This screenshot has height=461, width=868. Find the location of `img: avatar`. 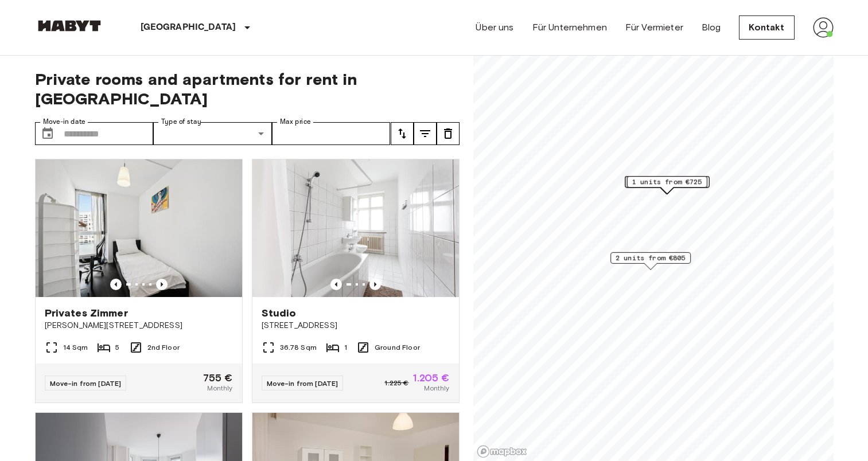

img: avatar is located at coordinates (823, 28).